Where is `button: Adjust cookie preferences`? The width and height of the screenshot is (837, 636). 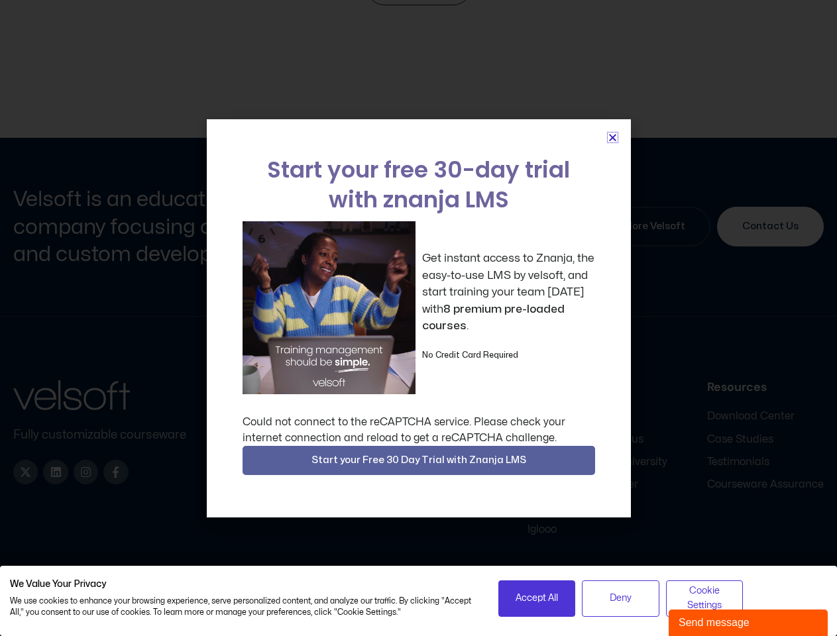 button: Adjust cookie preferences is located at coordinates (704, 598).